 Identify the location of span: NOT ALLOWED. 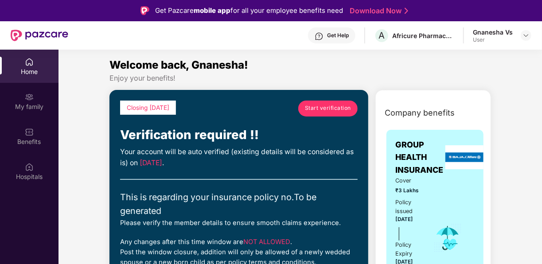
(267, 242).